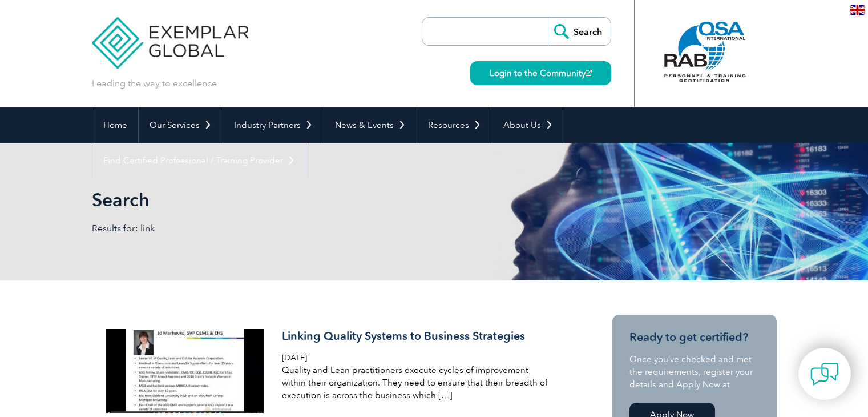  I want to click on img: contact-chat.png, so click(824, 374).